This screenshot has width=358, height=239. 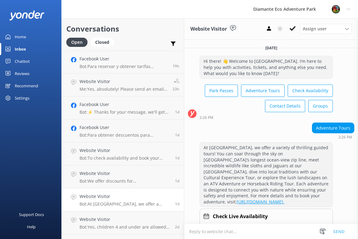 I want to click on img: 831-1756915225.png, so click(x=335, y=9).